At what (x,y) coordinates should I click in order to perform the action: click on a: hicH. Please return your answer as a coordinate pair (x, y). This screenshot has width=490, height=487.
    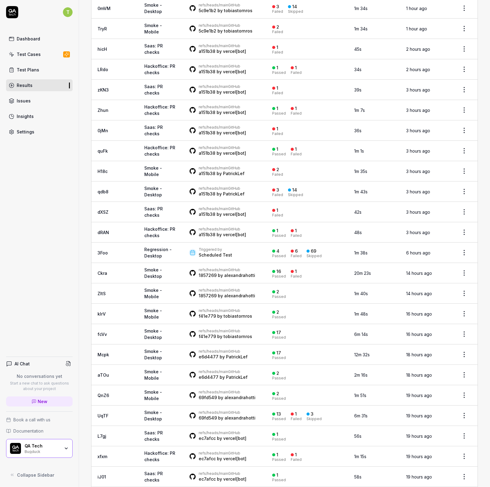
    Looking at the image, I should click on (102, 49).